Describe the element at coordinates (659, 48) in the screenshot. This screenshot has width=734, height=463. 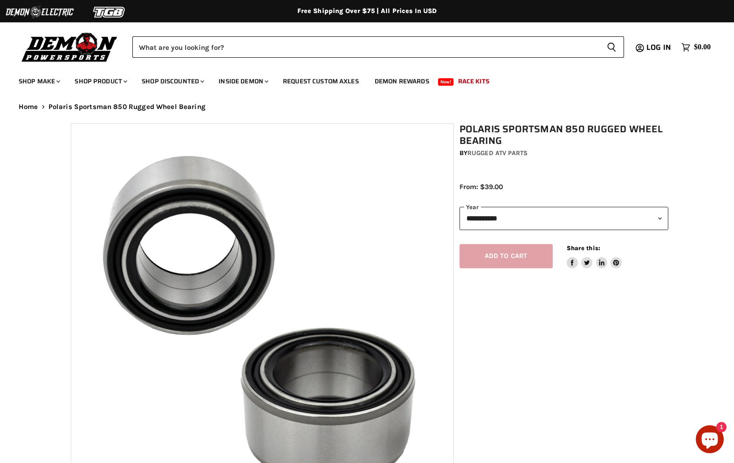
I see `a: Log in` at that location.